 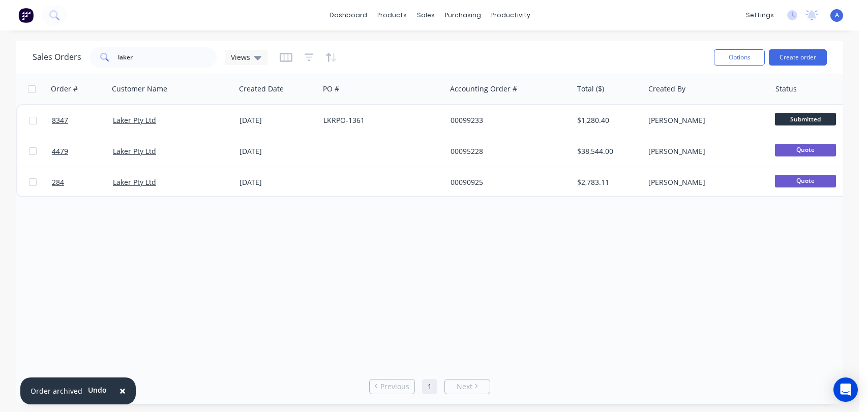 I want to click on h1: Sales Orders, so click(x=57, y=57).